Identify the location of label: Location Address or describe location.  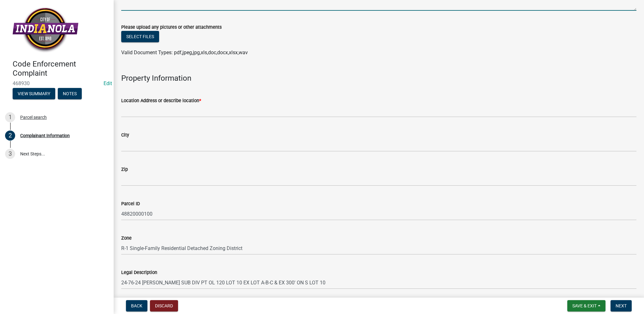
(161, 101).